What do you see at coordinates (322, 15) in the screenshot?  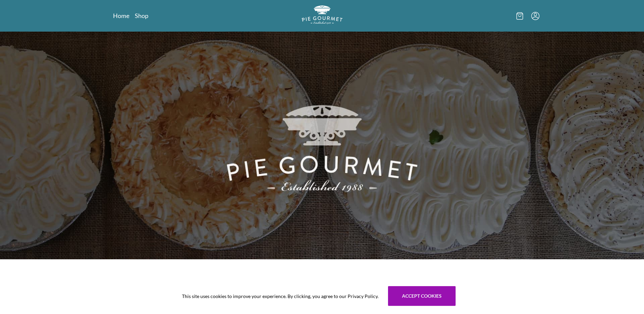 I see `a: Logo` at bounding box center [322, 15].